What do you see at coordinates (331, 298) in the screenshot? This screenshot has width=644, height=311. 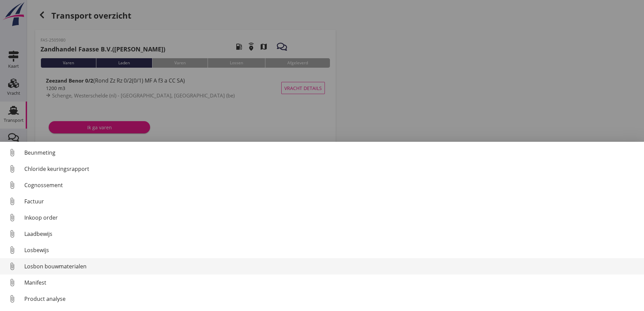 I see `div: Product analyse` at bounding box center [331, 298].